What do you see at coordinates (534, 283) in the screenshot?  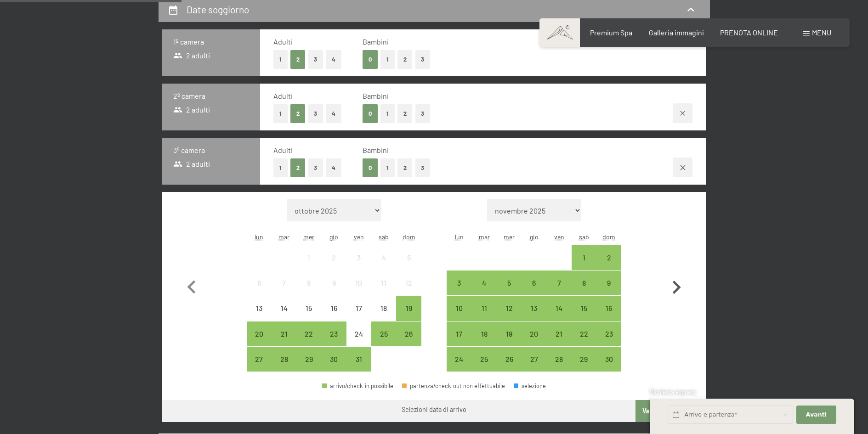 I see `div: Thu Nov 06 2025` at bounding box center [534, 283].